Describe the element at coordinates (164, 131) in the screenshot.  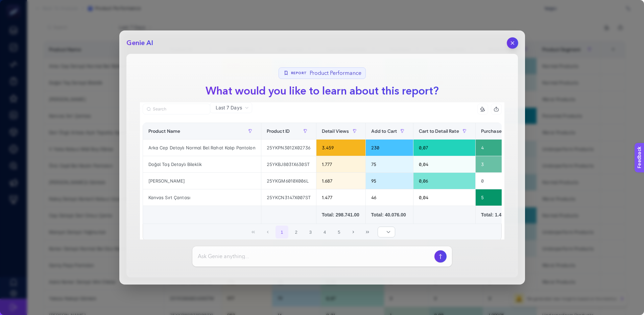
I see `span: Product Name` at that location.